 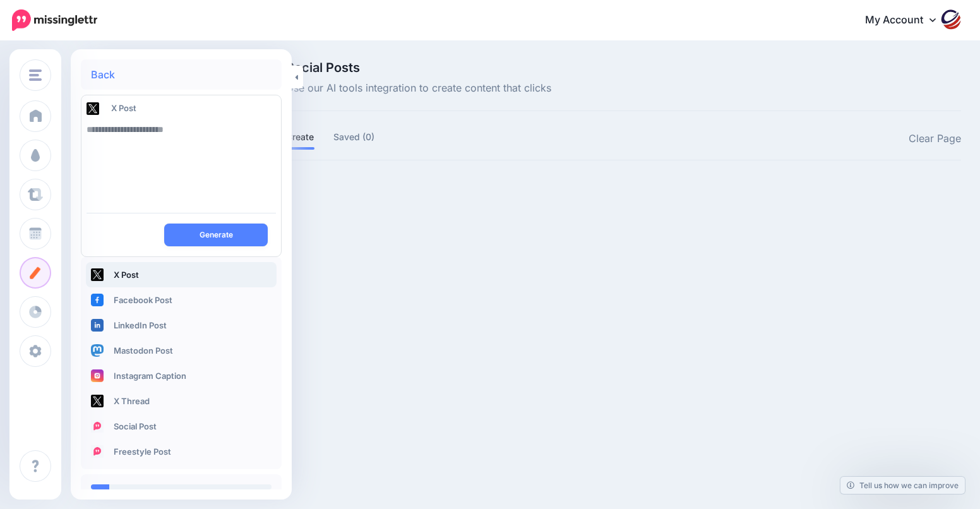 What do you see at coordinates (98, 376) in the screenshot?
I see `img: instagram-square.png` at bounding box center [98, 376].